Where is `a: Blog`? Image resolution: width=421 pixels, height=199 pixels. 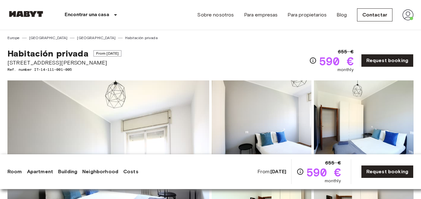
a: Blog is located at coordinates (342, 15).